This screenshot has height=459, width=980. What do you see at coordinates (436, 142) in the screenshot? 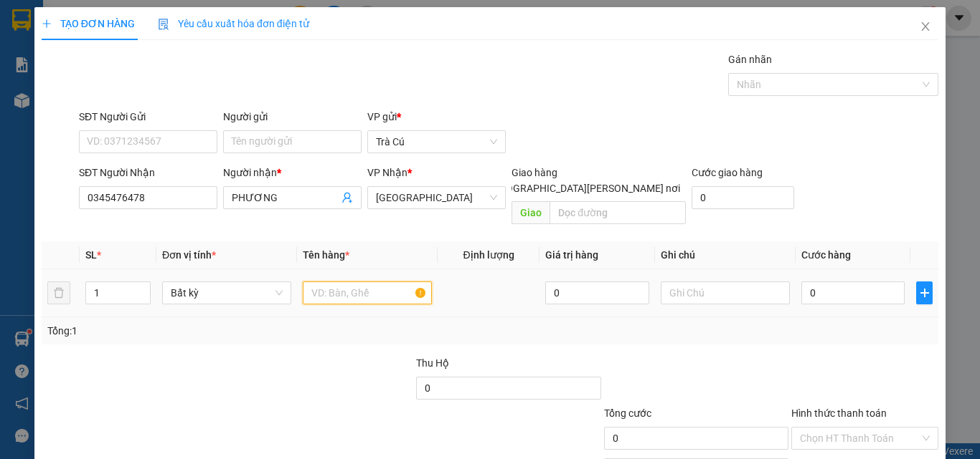
I see `span: Trà Cú` at bounding box center [436, 142].